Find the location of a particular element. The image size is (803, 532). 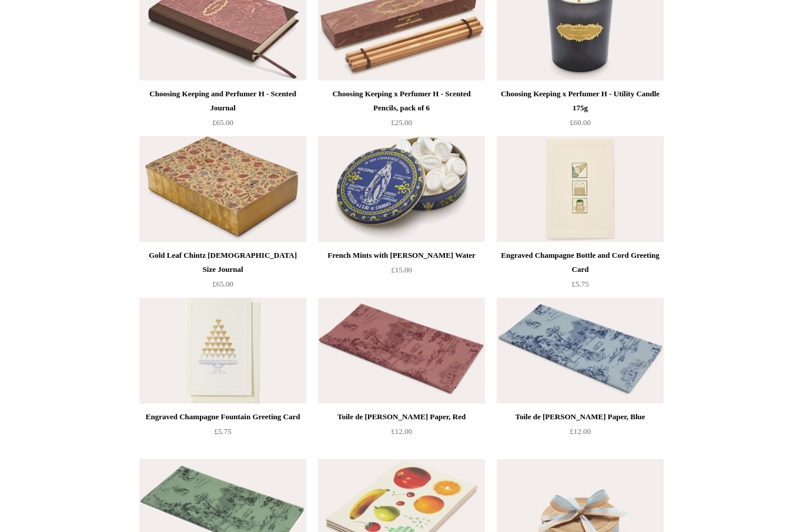

img: Gold Leaf Chintz Bible Size Journal is located at coordinates (223, 189).